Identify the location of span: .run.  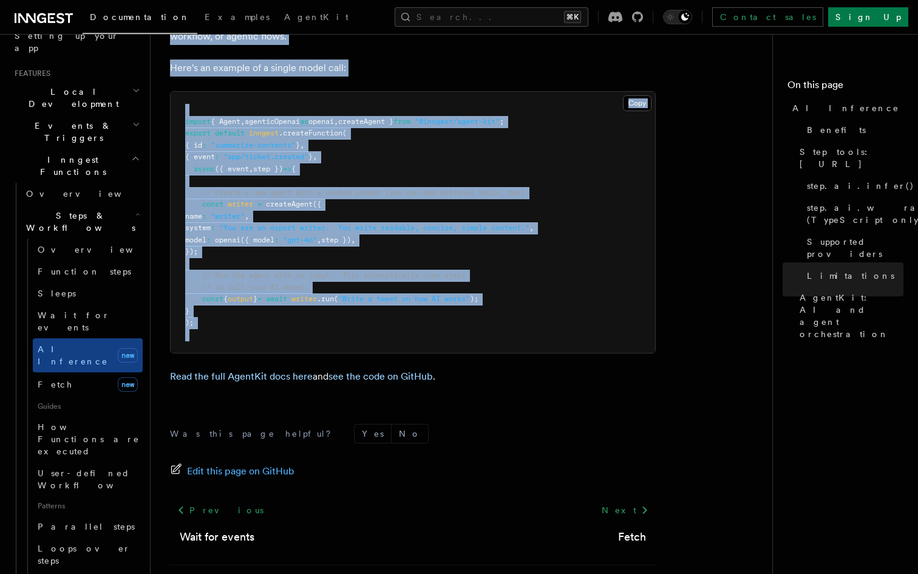
(326, 299).